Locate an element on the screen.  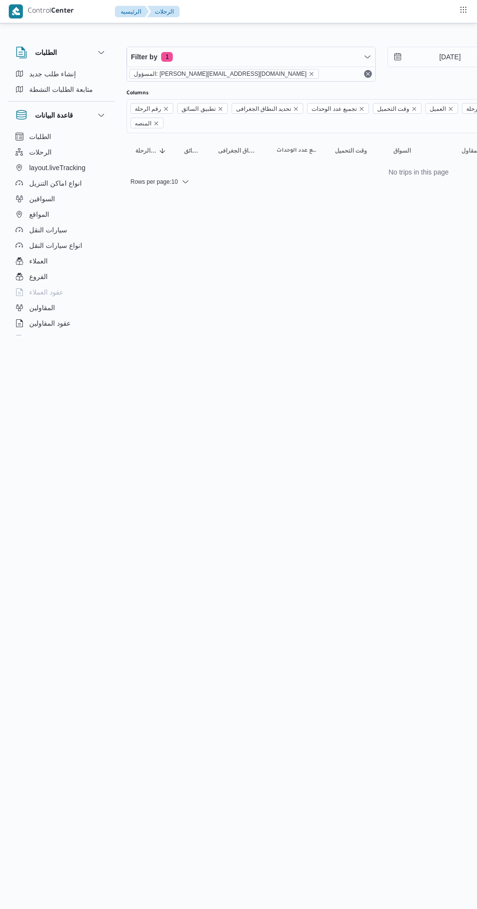
span: المقاولين is located at coordinates (42, 308).